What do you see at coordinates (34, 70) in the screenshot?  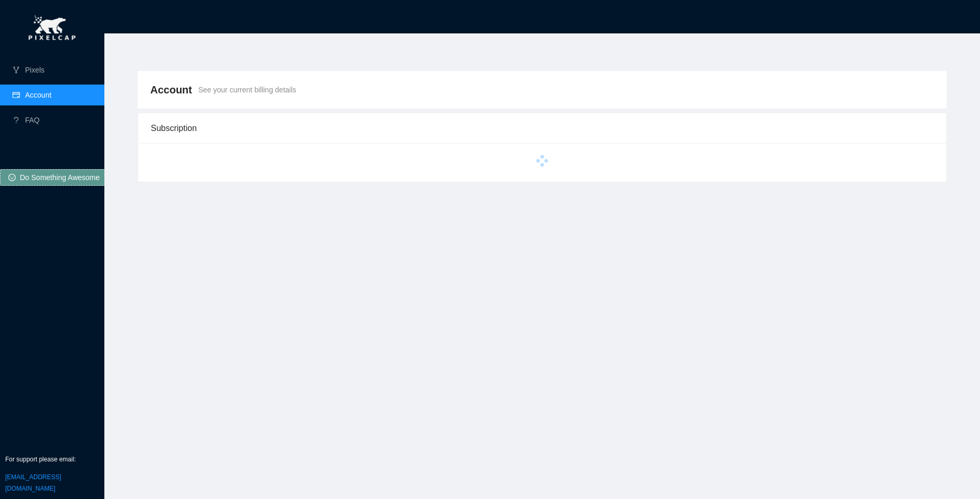 I see `a: Pixels` at bounding box center [34, 70].